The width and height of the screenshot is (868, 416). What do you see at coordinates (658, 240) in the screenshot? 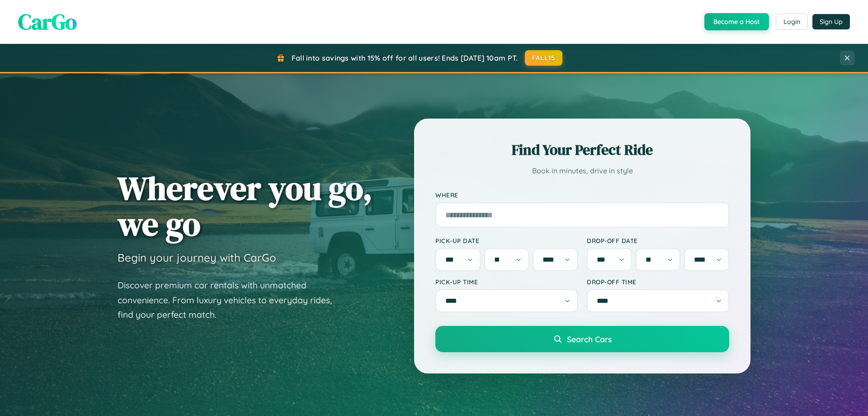
I see `label: Drop-off Date` at bounding box center [658, 240].